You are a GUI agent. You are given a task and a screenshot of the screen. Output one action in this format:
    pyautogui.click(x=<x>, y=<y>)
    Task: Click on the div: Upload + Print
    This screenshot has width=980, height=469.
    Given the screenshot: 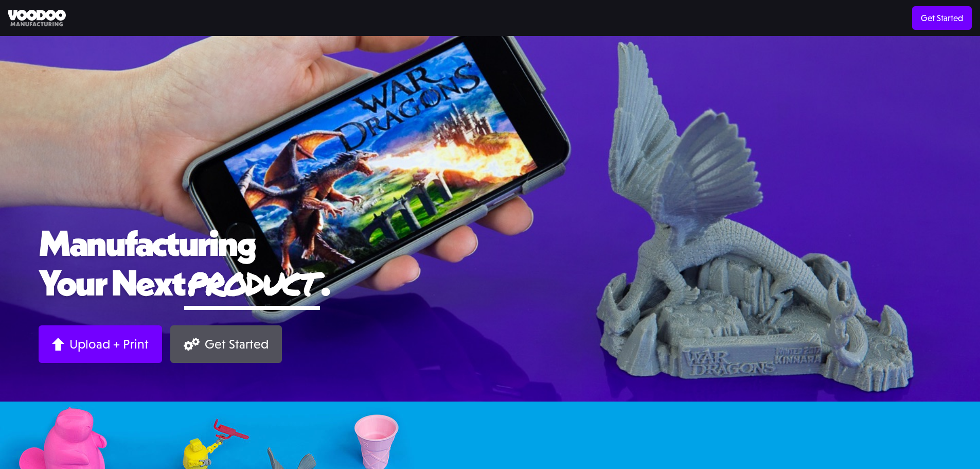 What is the action you would take?
    pyautogui.click(x=109, y=344)
    